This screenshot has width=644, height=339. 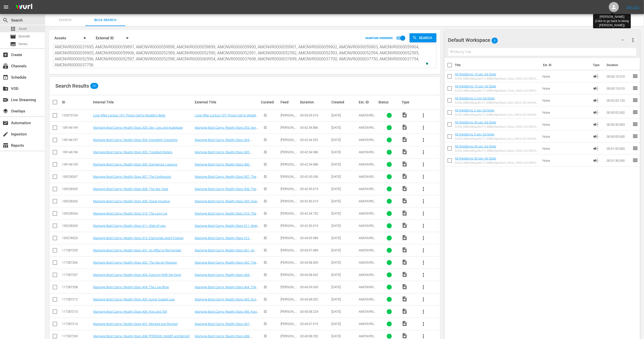 I want to click on div: 117287214, so click(x=77, y=324).